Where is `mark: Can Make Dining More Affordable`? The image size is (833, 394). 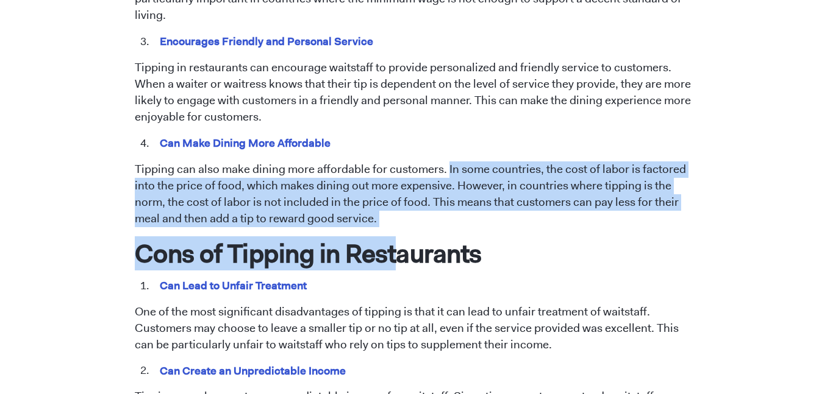
mark: Can Make Dining More Affordable is located at coordinates (245, 143).